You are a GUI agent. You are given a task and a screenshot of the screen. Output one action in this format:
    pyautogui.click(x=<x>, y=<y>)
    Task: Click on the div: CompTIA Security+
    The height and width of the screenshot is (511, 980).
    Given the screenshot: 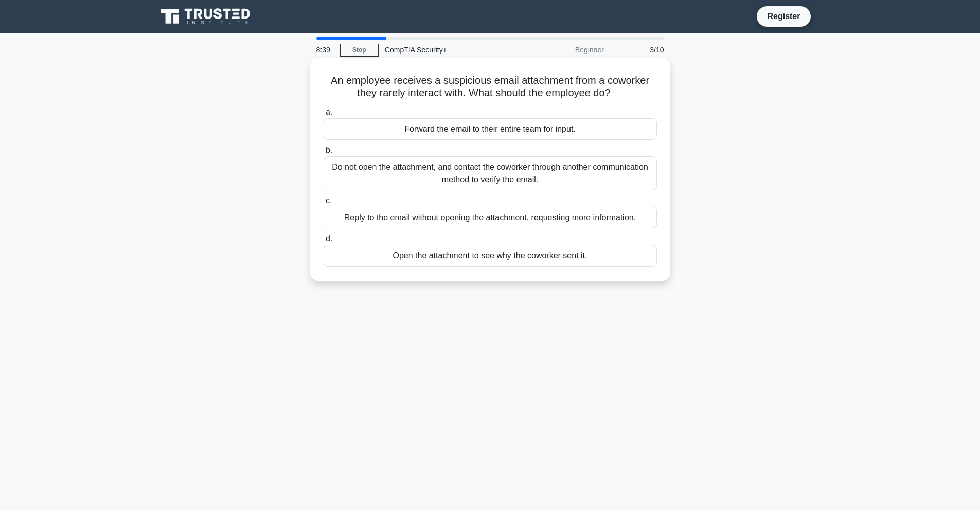 What is the action you would take?
    pyautogui.click(x=449, y=50)
    